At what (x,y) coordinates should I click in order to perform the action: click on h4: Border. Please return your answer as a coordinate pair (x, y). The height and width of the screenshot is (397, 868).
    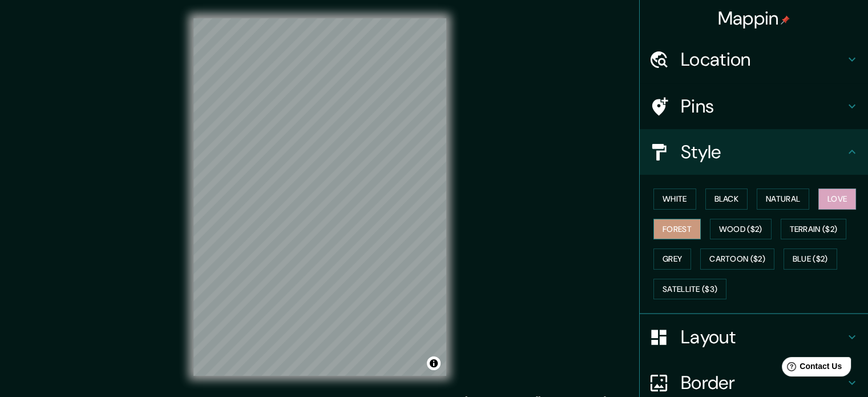
    Looking at the image, I should click on (763, 383).